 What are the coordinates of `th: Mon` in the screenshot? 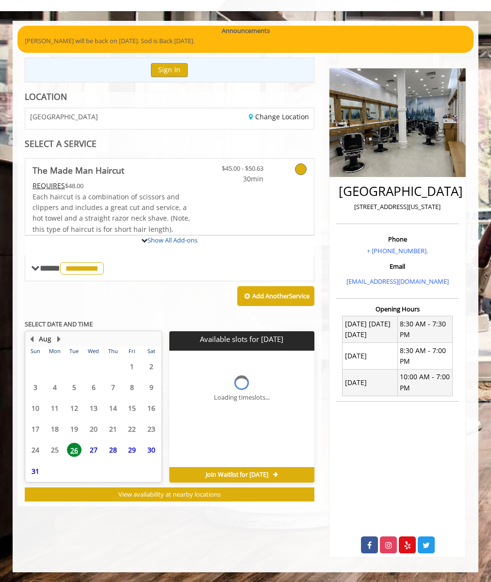 It's located at (55, 351).